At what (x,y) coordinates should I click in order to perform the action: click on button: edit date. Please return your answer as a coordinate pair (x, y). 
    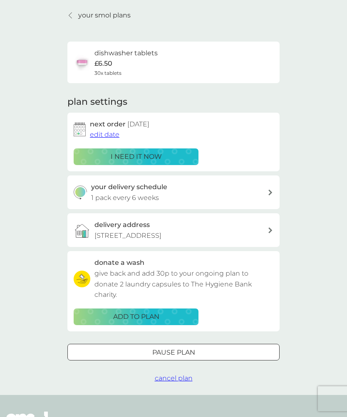
    Looking at the image, I should click on (104, 135).